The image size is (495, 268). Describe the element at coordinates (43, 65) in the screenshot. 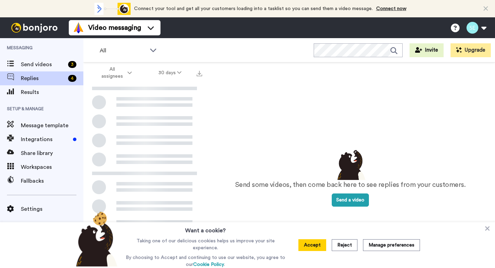

I see `span: Send videos` at that location.